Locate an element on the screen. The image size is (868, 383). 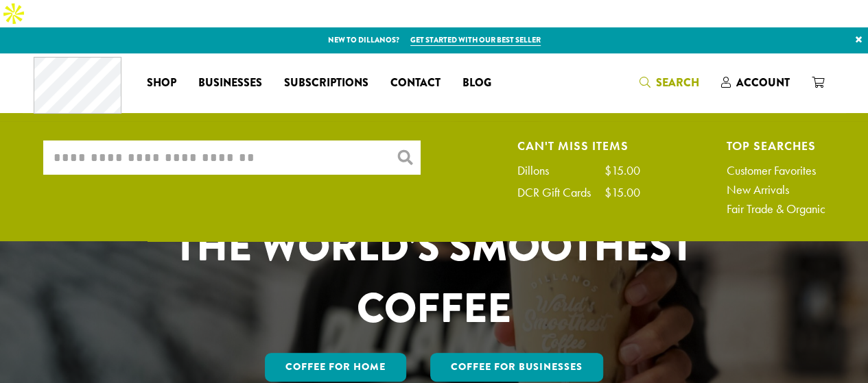
span: Contact is located at coordinates (415, 83).